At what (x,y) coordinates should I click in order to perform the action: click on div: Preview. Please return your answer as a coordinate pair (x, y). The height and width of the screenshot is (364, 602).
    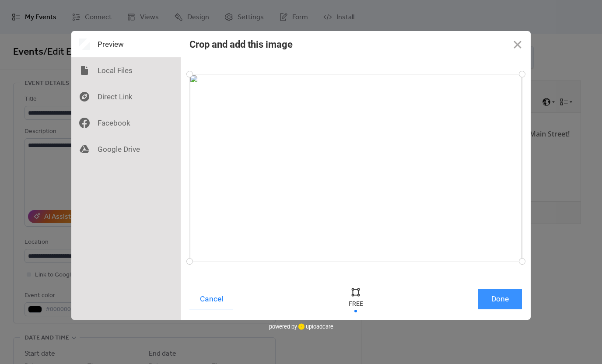
    Looking at the image, I should click on (126, 44).